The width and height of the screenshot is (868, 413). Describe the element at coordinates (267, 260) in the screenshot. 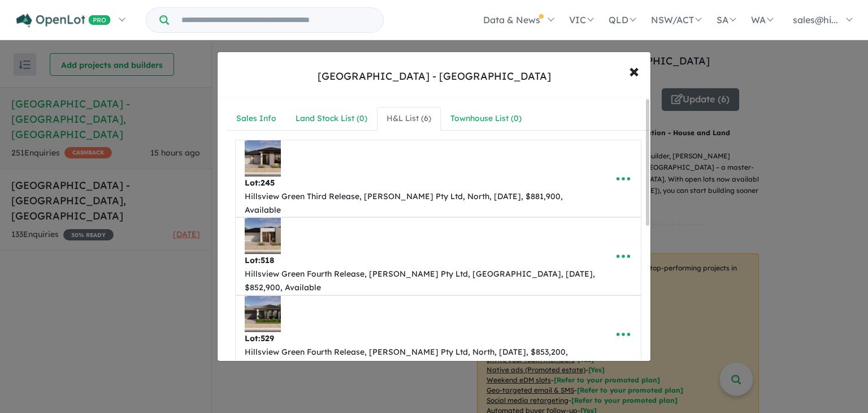

I see `span: 518` at that location.